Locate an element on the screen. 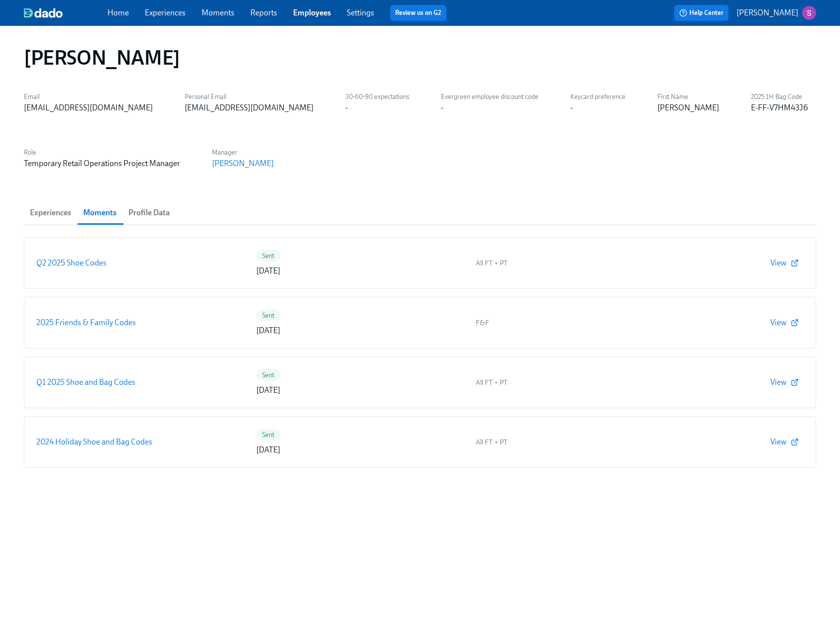 The width and height of the screenshot is (840, 626). label: Role is located at coordinates (102, 153).